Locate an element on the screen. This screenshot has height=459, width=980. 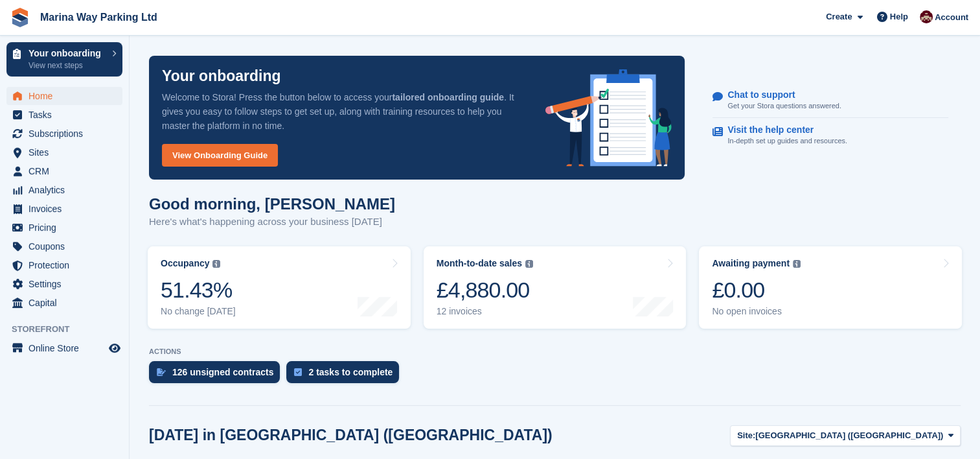
a: Your onboarding View next steps is located at coordinates (64, 59).